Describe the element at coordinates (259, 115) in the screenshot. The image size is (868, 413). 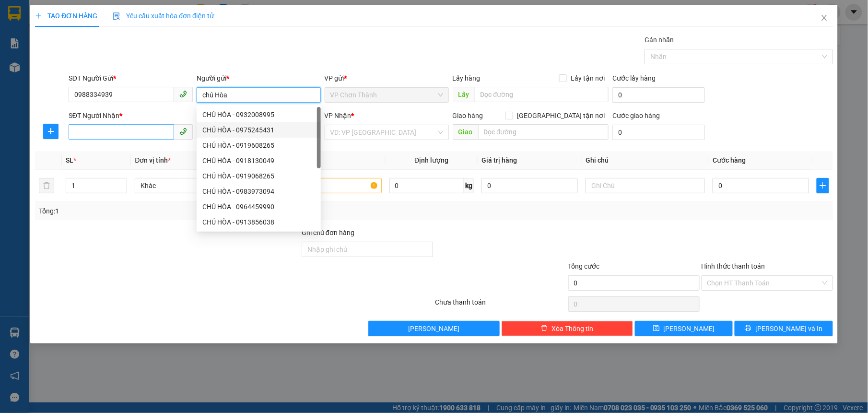
I see `div: CHÚ HÒA - 0932008995` at that location.